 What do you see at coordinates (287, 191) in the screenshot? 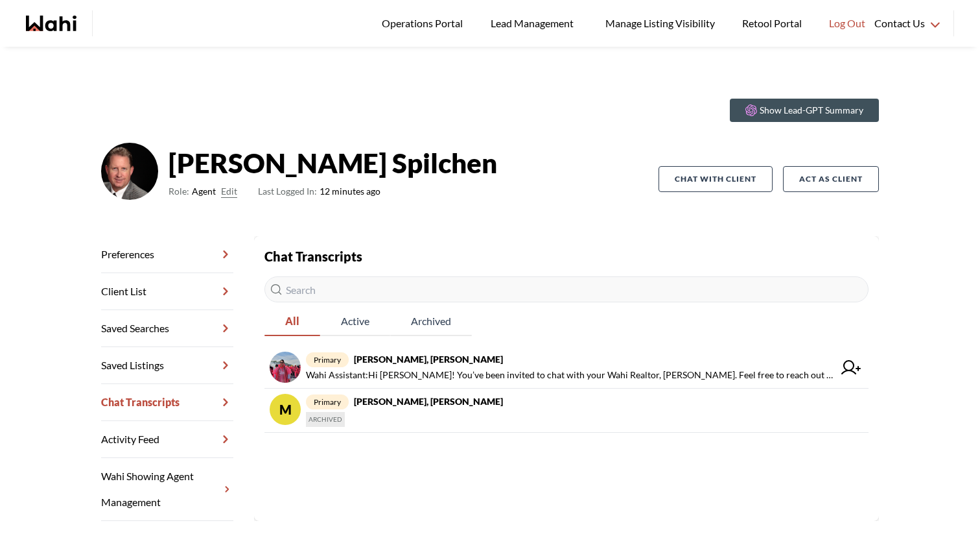
I see `span: Last Logged In:` at bounding box center [287, 191].